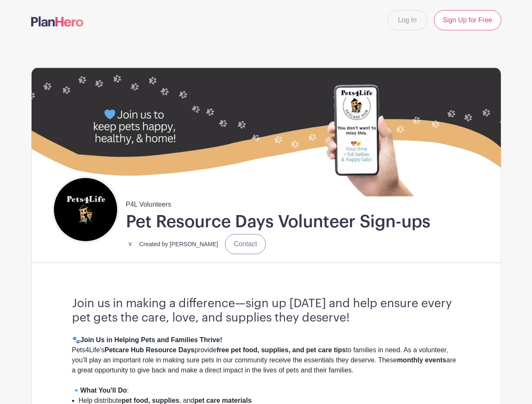 This screenshot has width=532, height=404. What do you see at coordinates (266, 132) in the screenshot?
I see `img: 40210%20Zip%20(7).jpg` at bounding box center [266, 132].